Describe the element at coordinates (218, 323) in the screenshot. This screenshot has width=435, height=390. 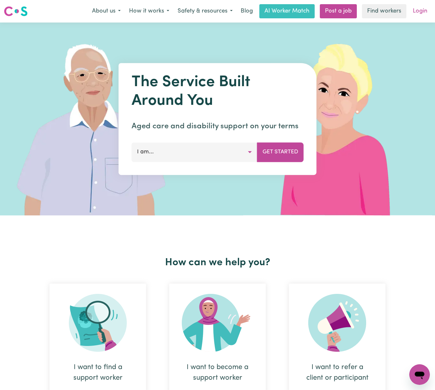
I see `img: Become Worker` at that location.